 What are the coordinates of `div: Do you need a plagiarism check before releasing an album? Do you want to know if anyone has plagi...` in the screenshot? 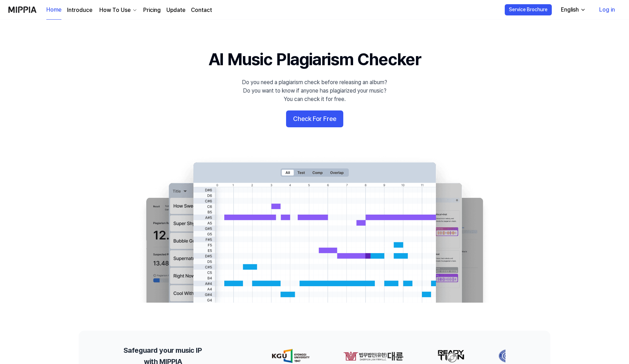 It's located at (314, 91).